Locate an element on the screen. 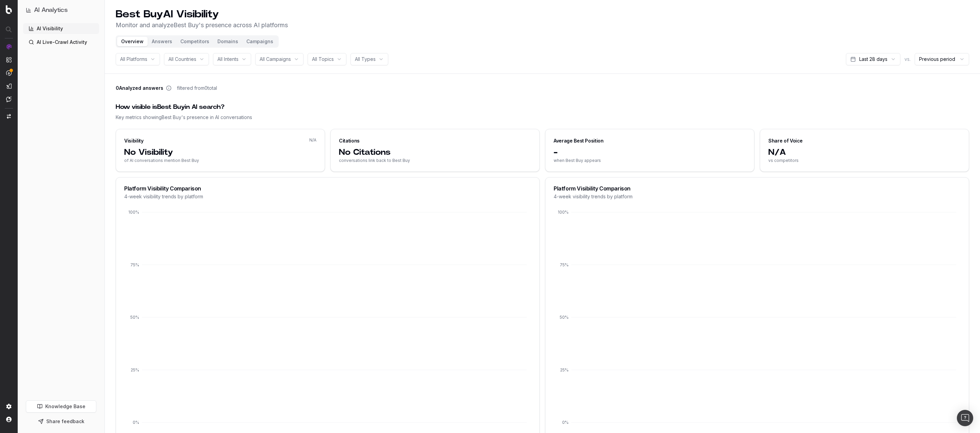 This screenshot has height=433, width=980. h1: AI Analytics is located at coordinates (51, 10).